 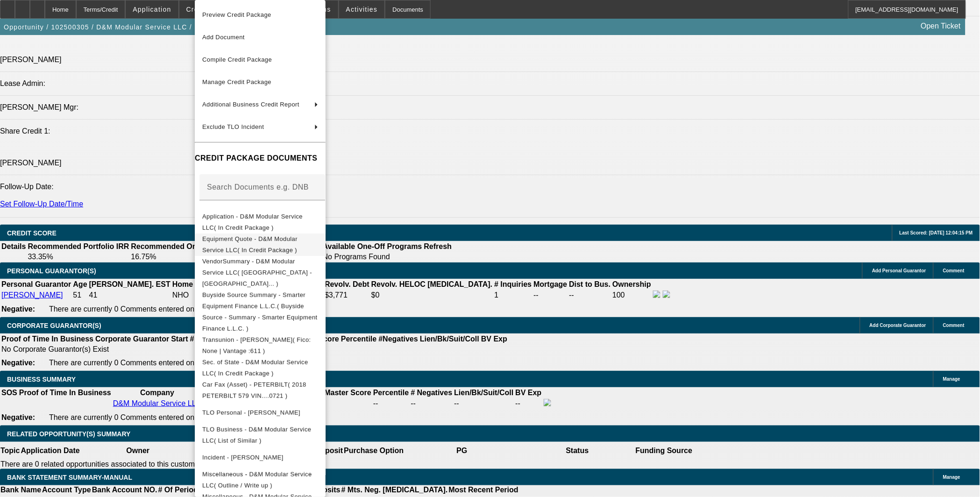 I want to click on button: VendorSummary - D&M Modular Service LLC( Rush Truck Center - San Ant... ), so click(x=260, y=273).